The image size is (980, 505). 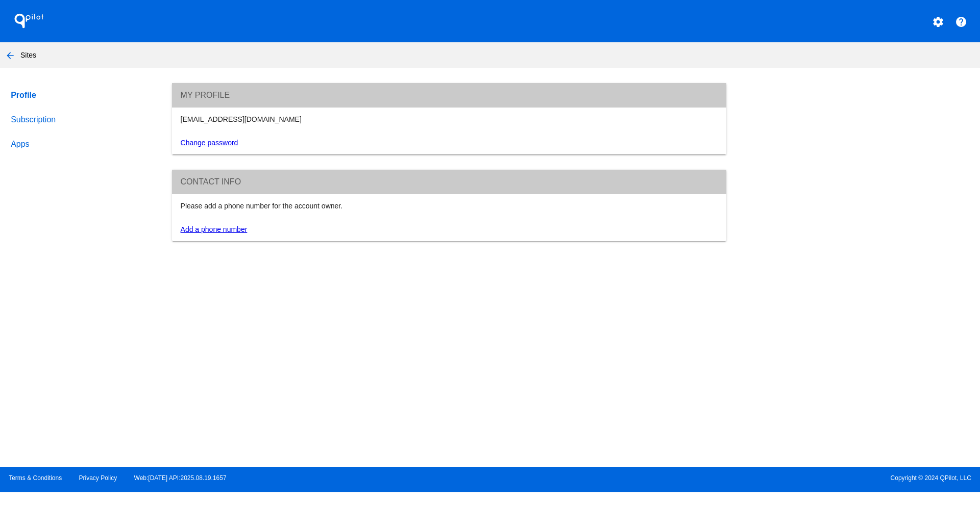 What do you see at coordinates (209, 143) in the screenshot?
I see `a: Change password` at bounding box center [209, 143].